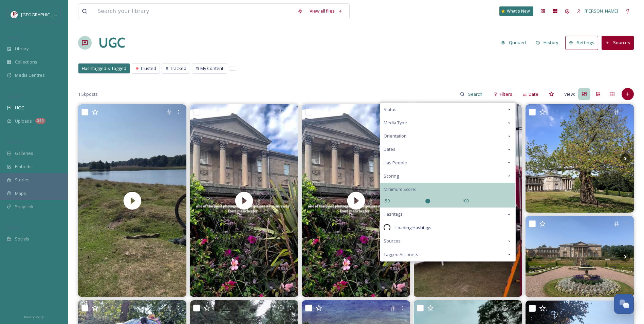  Describe the element at coordinates (581, 42) in the screenshot. I see `button: Settings` at that location.